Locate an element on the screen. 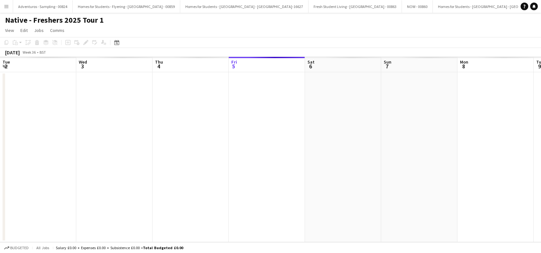 This screenshot has height=253, width=541. button: NOW - 00860 is located at coordinates (417, 6).